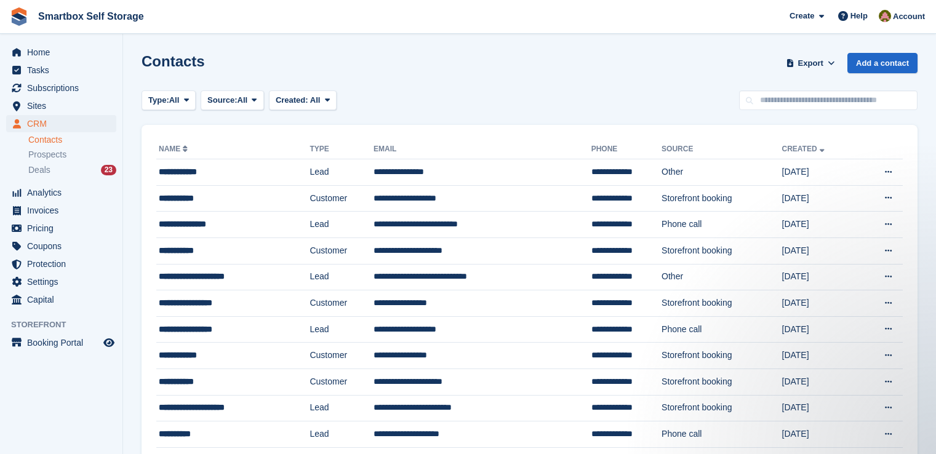  What do you see at coordinates (909, 17) in the screenshot?
I see `span: Account` at bounding box center [909, 17].